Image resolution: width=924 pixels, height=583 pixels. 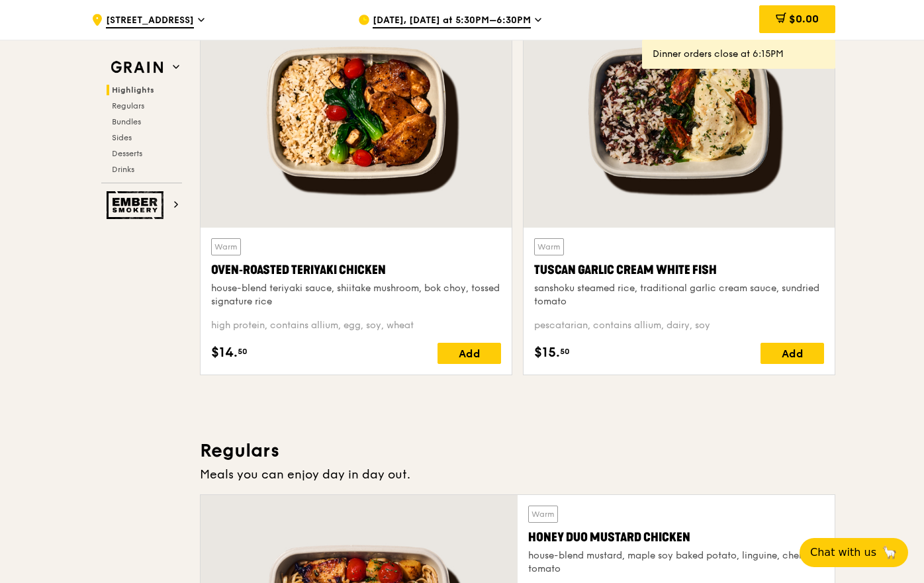 I want to click on img: Grain web logo, so click(x=137, y=68).